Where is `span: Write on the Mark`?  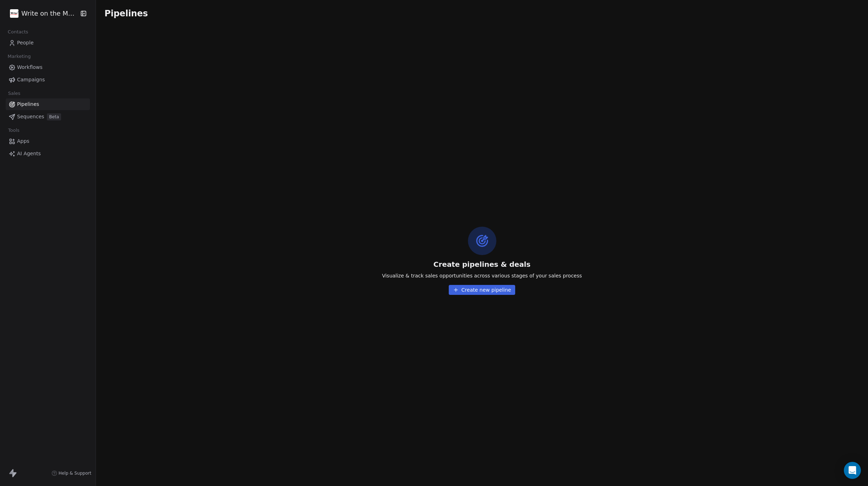
span: Write on the Mark is located at coordinates (50, 14).